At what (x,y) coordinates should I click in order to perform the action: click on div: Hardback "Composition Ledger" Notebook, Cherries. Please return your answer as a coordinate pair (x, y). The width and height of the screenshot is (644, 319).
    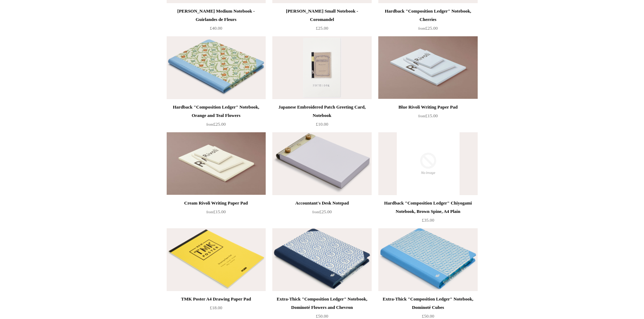
    Looking at the image, I should click on (428, 15).